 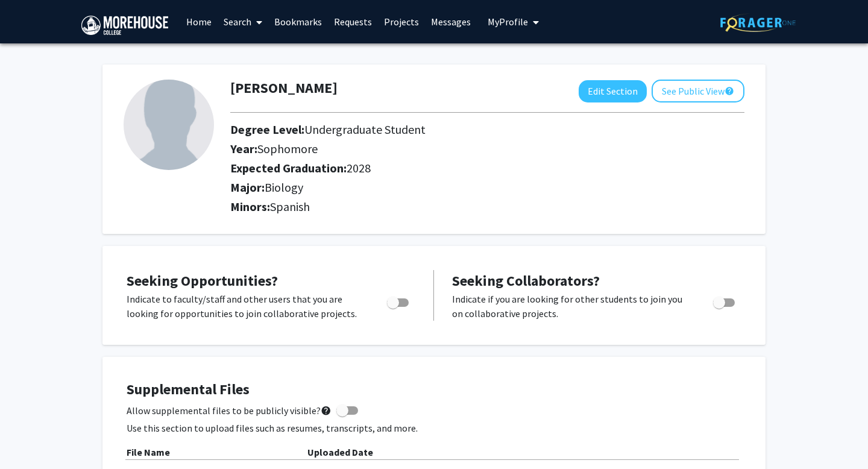 What do you see at coordinates (612, 91) in the screenshot?
I see `button: Edit Section` at bounding box center [612, 91].